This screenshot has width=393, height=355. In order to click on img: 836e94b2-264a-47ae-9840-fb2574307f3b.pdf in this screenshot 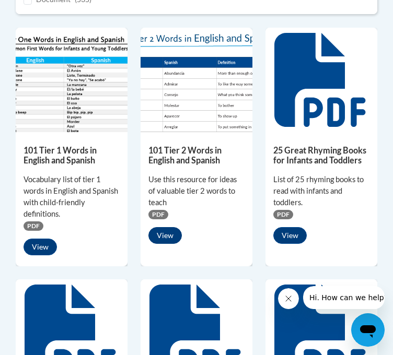, I will do `click(197, 80)`.